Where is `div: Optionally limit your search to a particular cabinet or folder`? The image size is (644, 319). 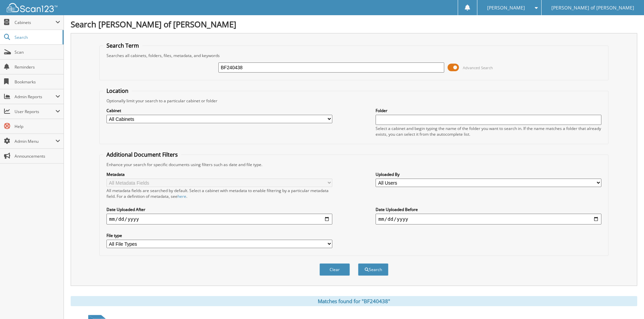
div: Optionally limit your search to a particular cabinet or folder is located at coordinates (354, 101).